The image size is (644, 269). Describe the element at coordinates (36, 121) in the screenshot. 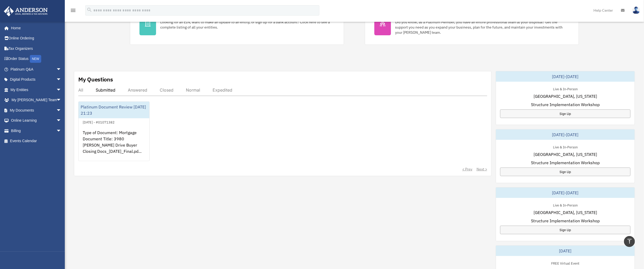

I see `a: Online Learningarrow_drop_down` at that location.